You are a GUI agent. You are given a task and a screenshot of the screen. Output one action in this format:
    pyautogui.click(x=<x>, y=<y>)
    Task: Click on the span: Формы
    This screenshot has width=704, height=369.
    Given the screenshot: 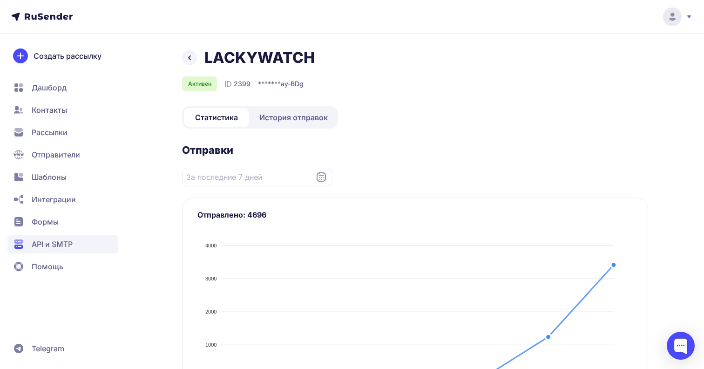 What is the action you would take?
    pyautogui.click(x=45, y=222)
    